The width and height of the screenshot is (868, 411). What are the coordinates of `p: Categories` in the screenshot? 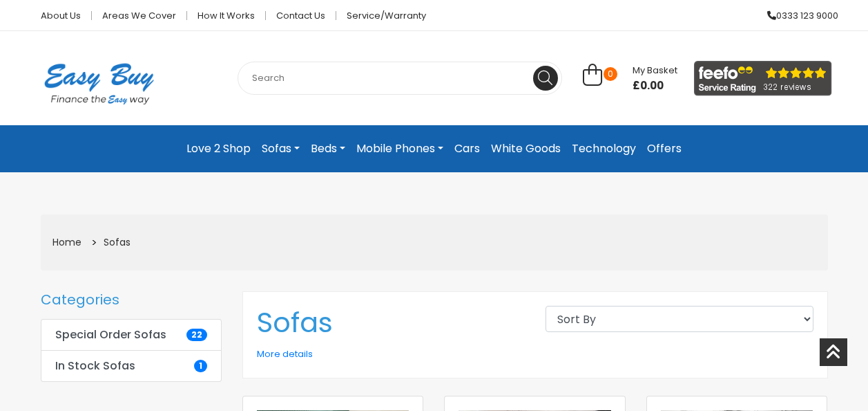 It's located at (80, 300).